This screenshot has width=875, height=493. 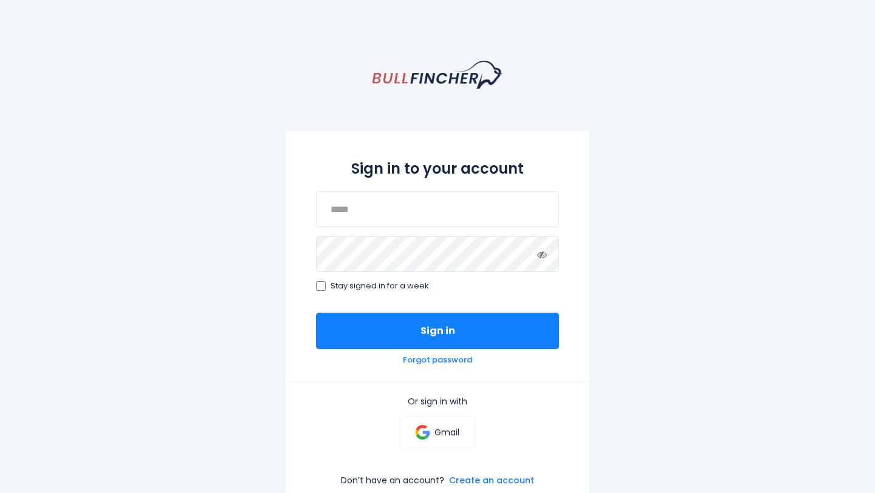 What do you see at coordinates (380, 286) in the screenshot?
I see `span: Stay signed in for a week` at bounding box center [380, 286].